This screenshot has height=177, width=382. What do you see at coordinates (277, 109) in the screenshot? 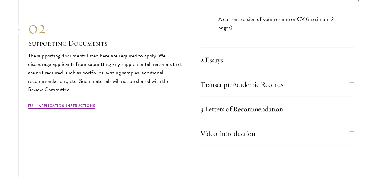
I see `button: 3 Letters of Recommendation` at bounding box center [277, 109].